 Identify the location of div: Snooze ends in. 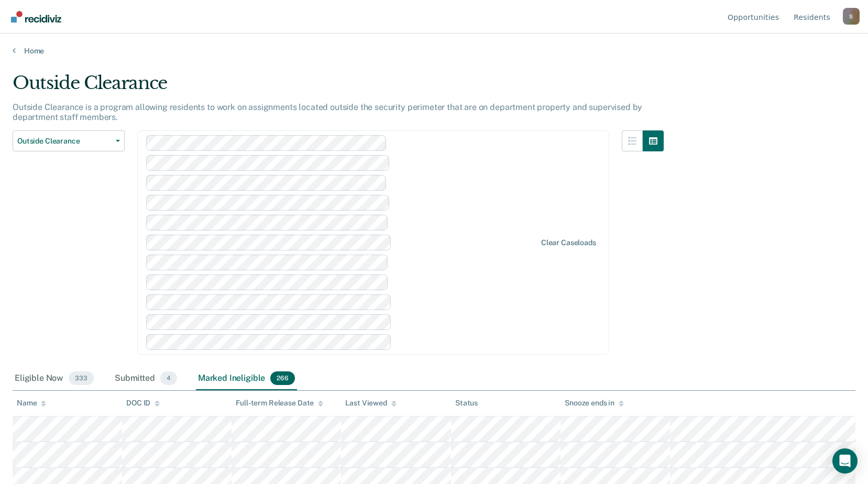
(594, 403).